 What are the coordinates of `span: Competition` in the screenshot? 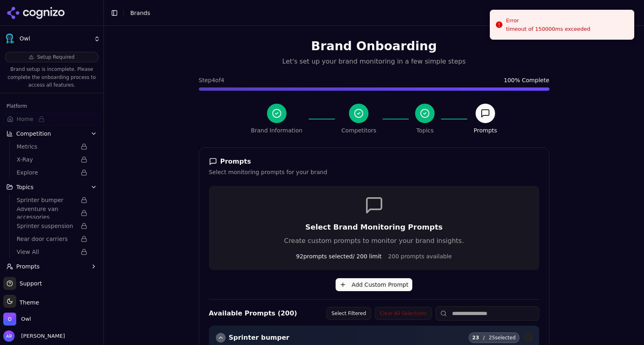 It's located at (34, 134).